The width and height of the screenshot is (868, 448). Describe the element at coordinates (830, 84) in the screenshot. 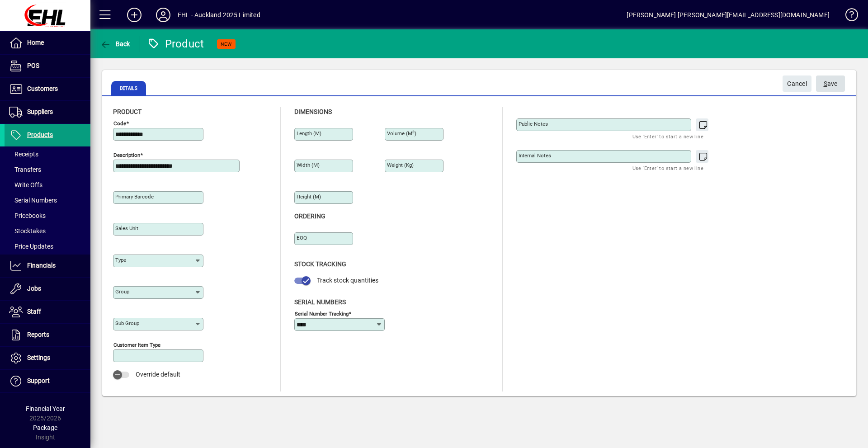

I see `button: Save` at that location.